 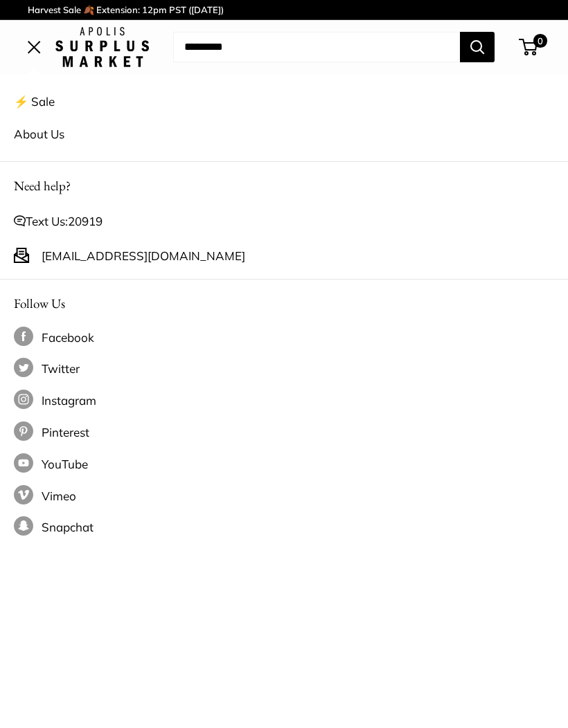 What do you see at coordinates (284, 433) in the screenshot?
I see `a: Follow us on Pinterest` at bounding box center [284, 433].